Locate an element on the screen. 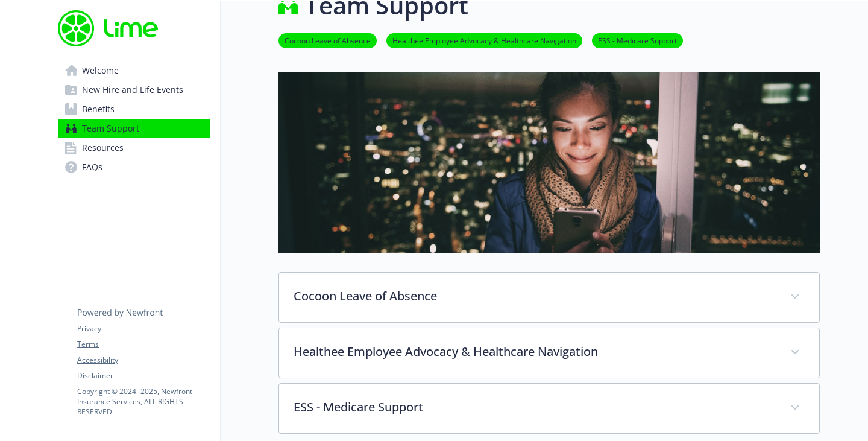  a: Cocoon Leave of Absence is located at coordinates (327, 40).